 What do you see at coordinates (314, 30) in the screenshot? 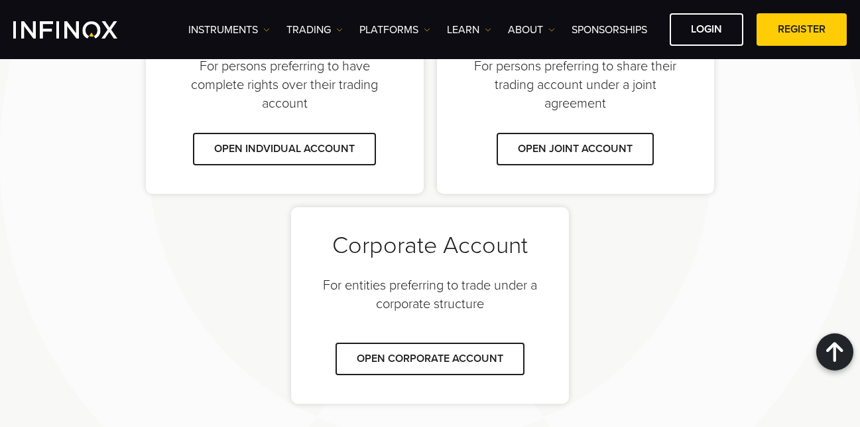
I see `a: TRADING` at bounding box center [314, 30].